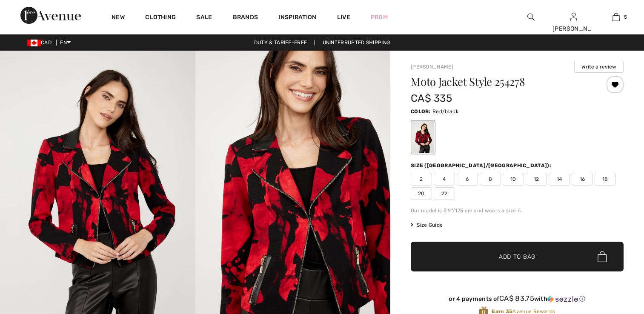  I want to click on span: 14, so click(559, 179).